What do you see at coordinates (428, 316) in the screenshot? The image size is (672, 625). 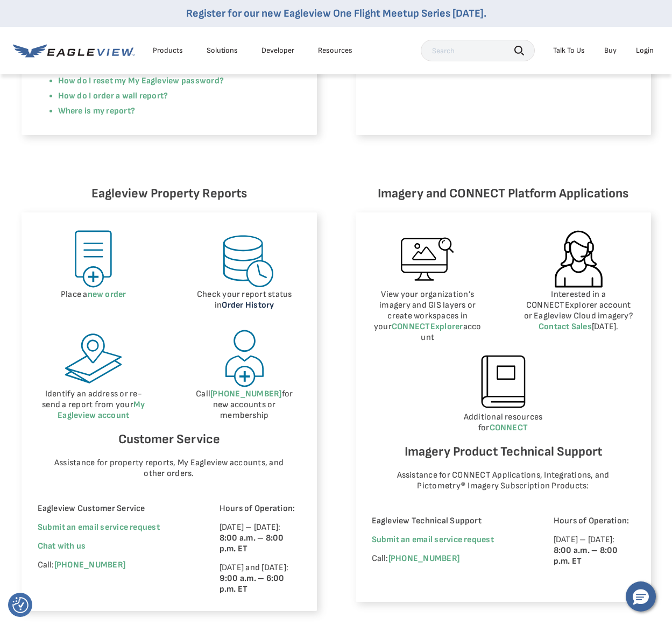 I see `p: View your organization’s imagery and GIS layers or create workspaces in your account` at bounding box center [428, 316].